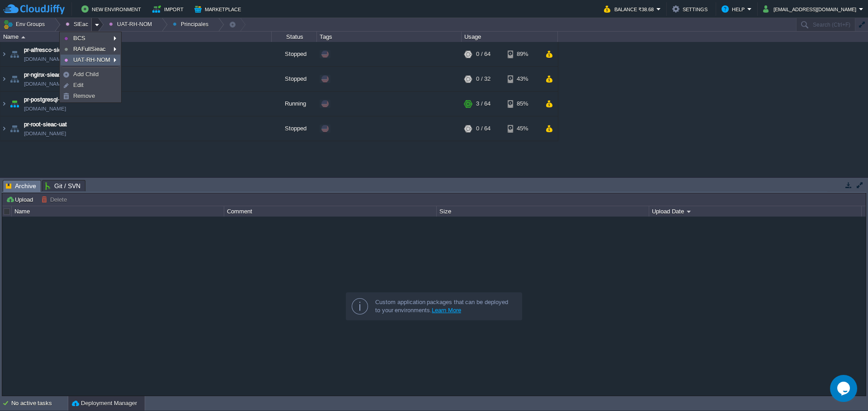 The width and height of the screenshot is (868, 411). Describe the element at coordinates (55, 199) in the screenshot. I see `button: Delete` at that location.